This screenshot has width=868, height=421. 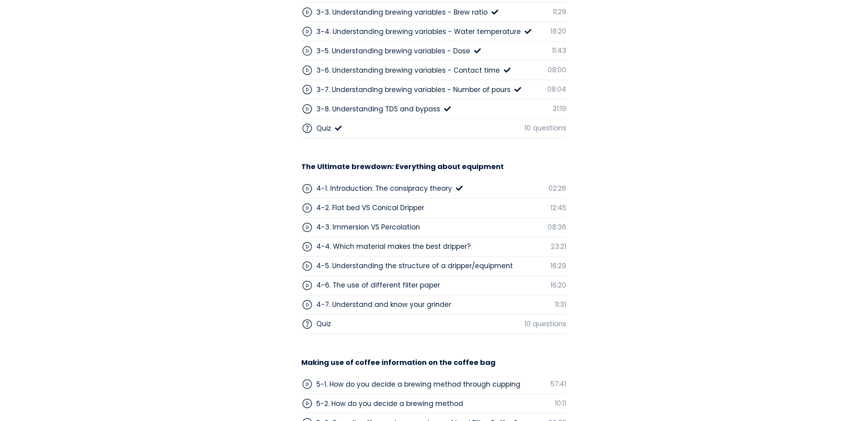 What do you see at coordinates (419, 384) in the screenshot?
I see `div: 5-1. How do you decide a brewing method through cupping` at bounding box center [419, 384].